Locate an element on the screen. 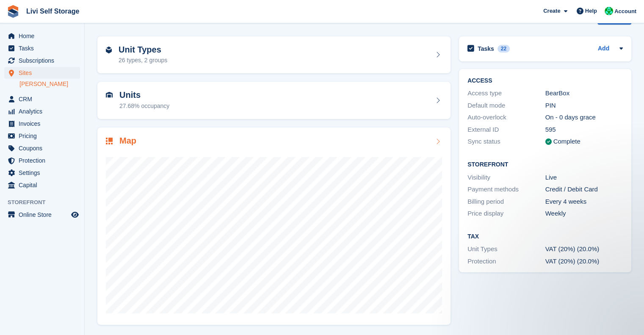 The width and height of the screenshot is (644, 335). h2: Storefront is located at coordinates (545, 165).